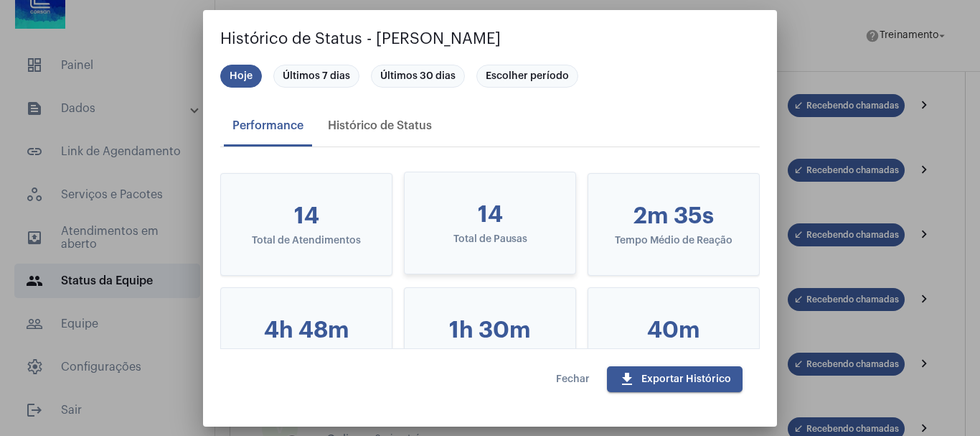 The width and height of the screenshot is (980, 436). What do you see at coordinates (627, 379) in the screenshot?
I see `mat-icon: download` at bounding box center [627, 379].